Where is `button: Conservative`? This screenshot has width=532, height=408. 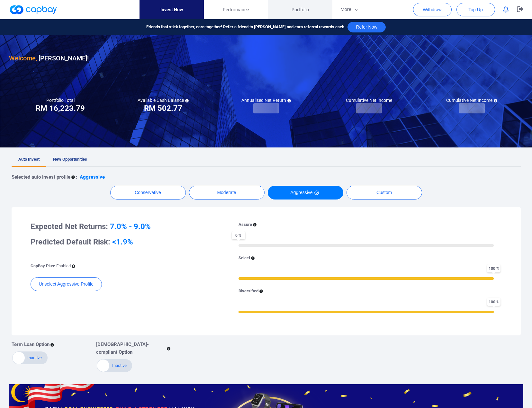 button: Conservative is located at coordinates (148, 192).